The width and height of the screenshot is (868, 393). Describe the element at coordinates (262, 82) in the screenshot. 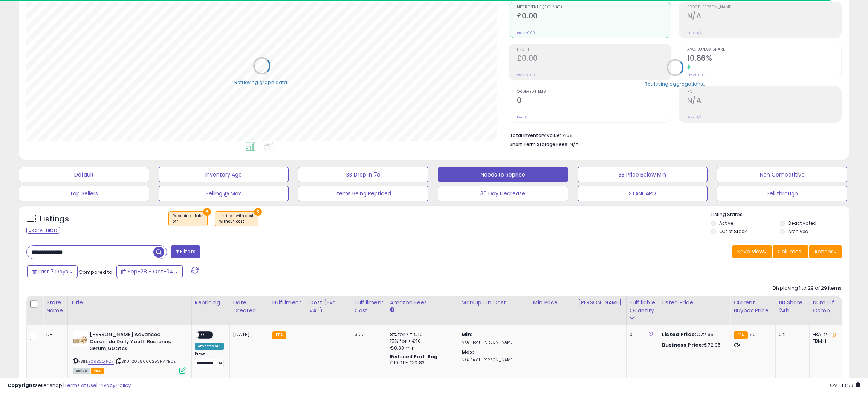

I see `div: Retrieving graph data..` at that location.